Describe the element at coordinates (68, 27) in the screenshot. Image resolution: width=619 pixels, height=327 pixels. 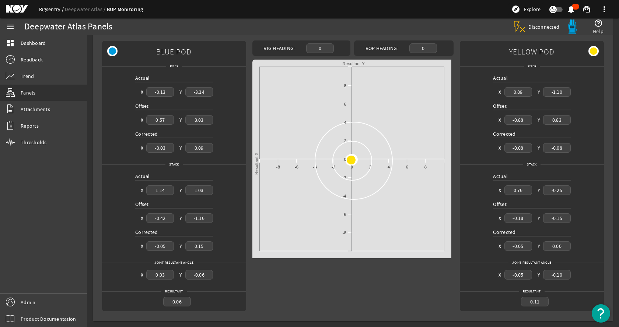
I see `div: Deepwater Atlas Panels` at that location.